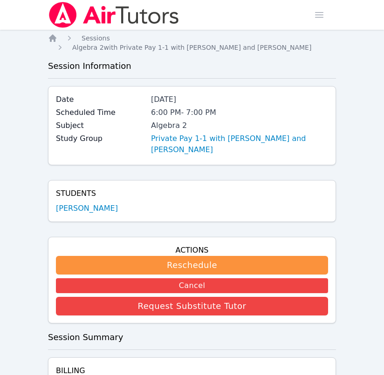 This screenshot has width=384, height=375. What do you see at coordinates (101, 139) in the screenshot?
I see `label: Study Group` at bounding box center [101, 139].